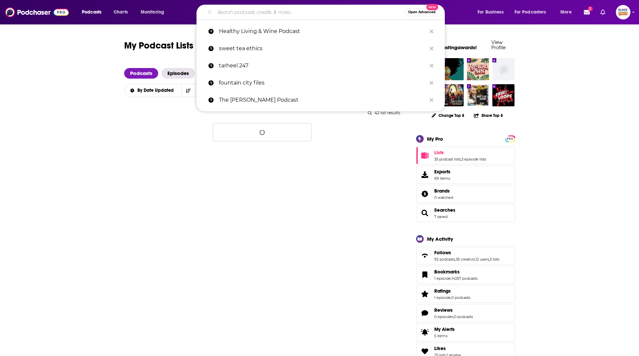  I want to click on a: 7 saved, so click(441, 217).